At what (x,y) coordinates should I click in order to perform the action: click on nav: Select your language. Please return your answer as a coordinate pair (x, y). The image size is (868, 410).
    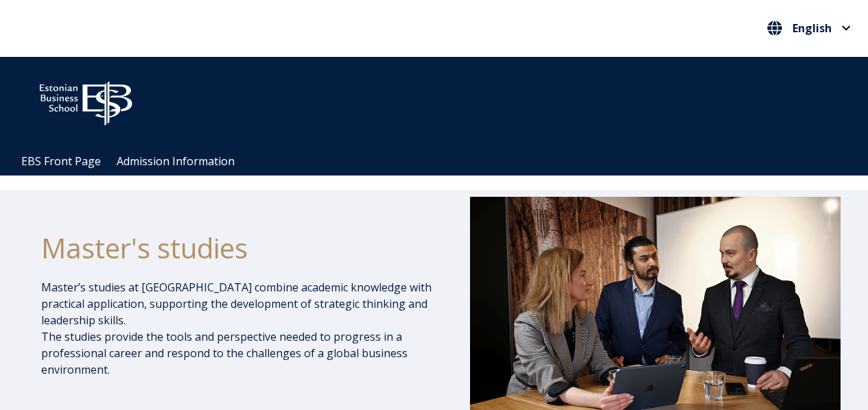
    Looking at the image, I should click on (809, 28).